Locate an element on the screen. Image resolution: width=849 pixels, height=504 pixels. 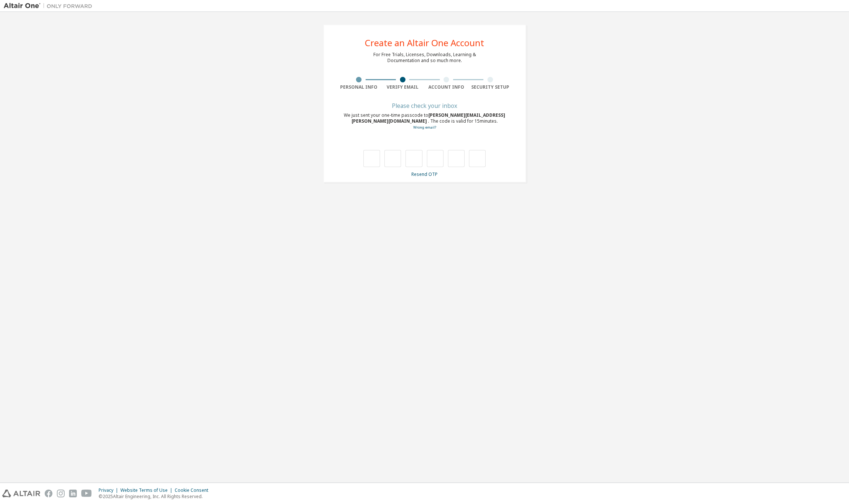
img: altair_logo.svg is located at coordinates (21, 493).